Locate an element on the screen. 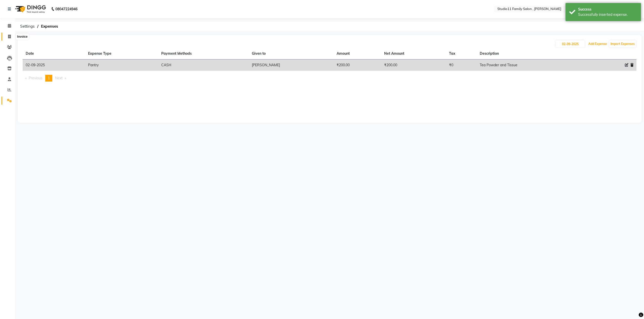 The height and width of the screenshot is (319, 644). div: Successfully inserted expense. is located at coordinates (608, 14).